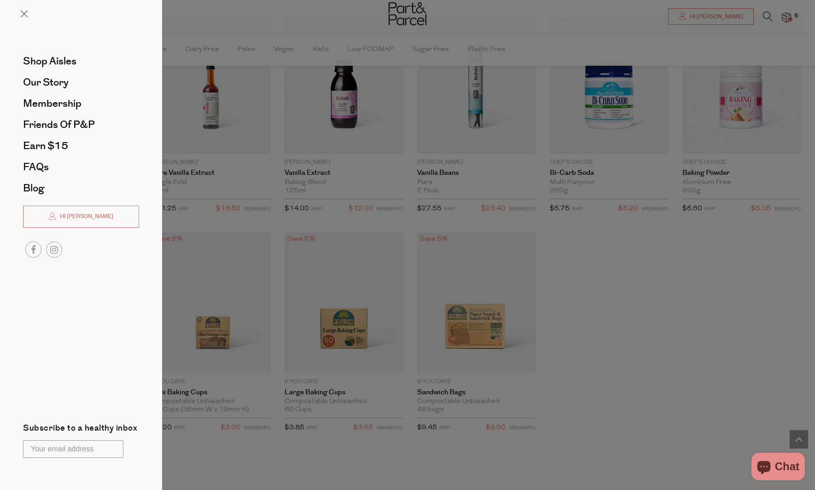  Describe the element at coordinates (36, 167) in the screenshot. I see `span: FAQs` at that location.